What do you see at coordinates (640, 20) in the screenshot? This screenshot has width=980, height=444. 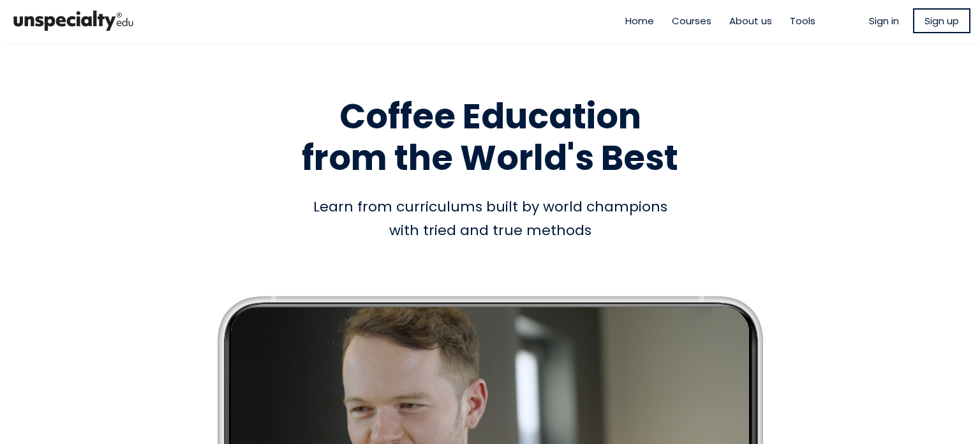 I see `a: Home` at bounding box center [640, 20].